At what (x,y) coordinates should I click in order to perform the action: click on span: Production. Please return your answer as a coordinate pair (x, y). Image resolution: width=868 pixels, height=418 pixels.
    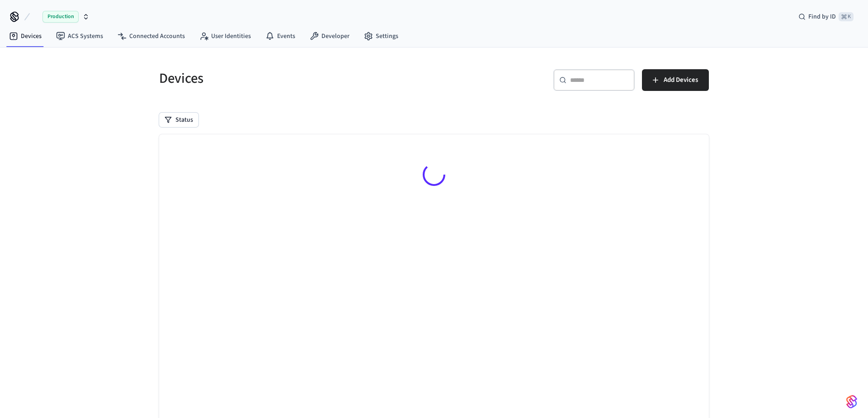
    Looking at the image, I should click on (61, 17).